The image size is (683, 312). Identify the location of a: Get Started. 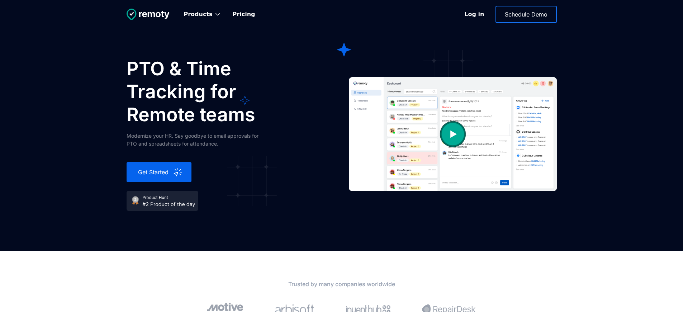
(159, 172).